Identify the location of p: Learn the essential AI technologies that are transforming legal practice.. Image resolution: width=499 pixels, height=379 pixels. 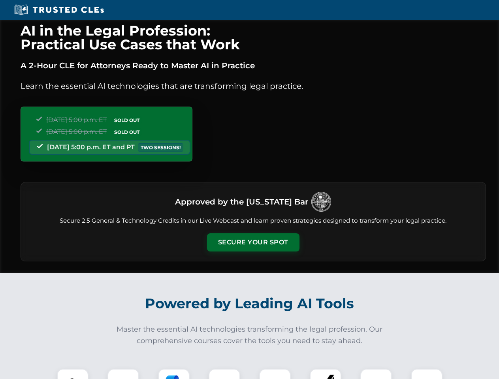
(253, 86).